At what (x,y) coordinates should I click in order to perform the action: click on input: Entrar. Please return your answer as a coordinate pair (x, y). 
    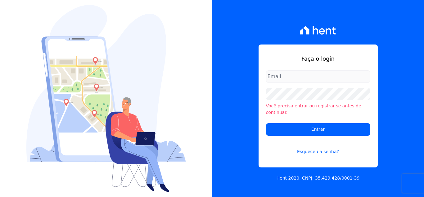
    Looking at the image, I should click on (318, 129).